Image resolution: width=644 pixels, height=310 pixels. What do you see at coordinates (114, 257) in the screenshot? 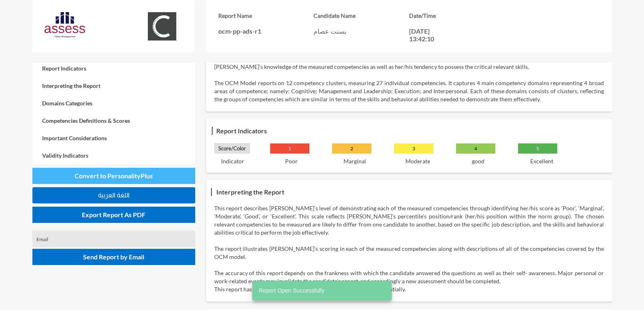
I see `button: Send Report by Email` at bounding box center [114, 257].